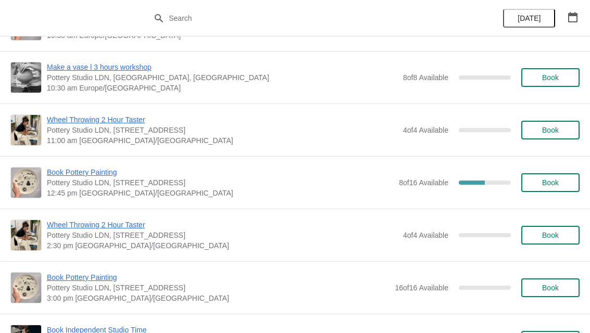  I want to click on span: Make a vase l 3 hours workshop, so click(222, 67).